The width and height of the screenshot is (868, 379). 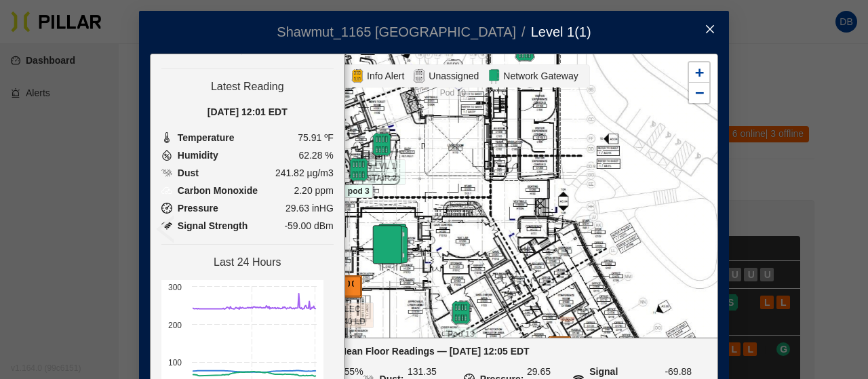 I want to click on span: Signal Strength, so click(x=213, y=226).